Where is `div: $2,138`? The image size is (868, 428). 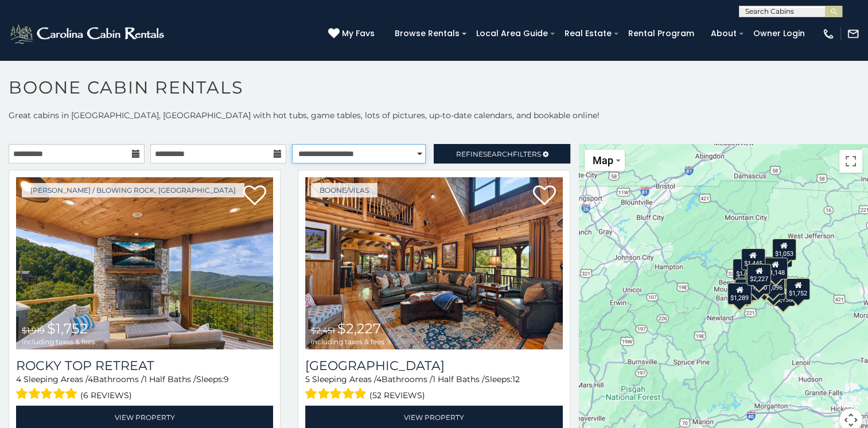 div: $2,138 is located at coordinates (783, 295).